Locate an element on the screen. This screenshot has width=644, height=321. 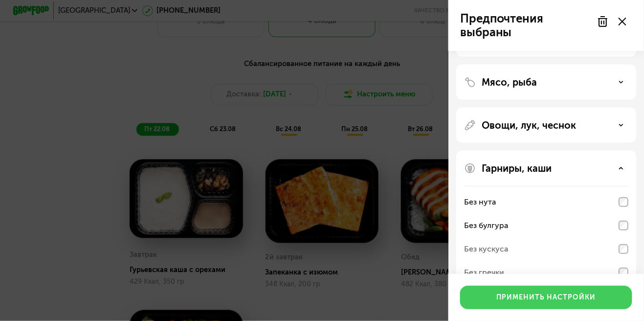
p: Мясо, рыба is located at coordinates (509, 82).